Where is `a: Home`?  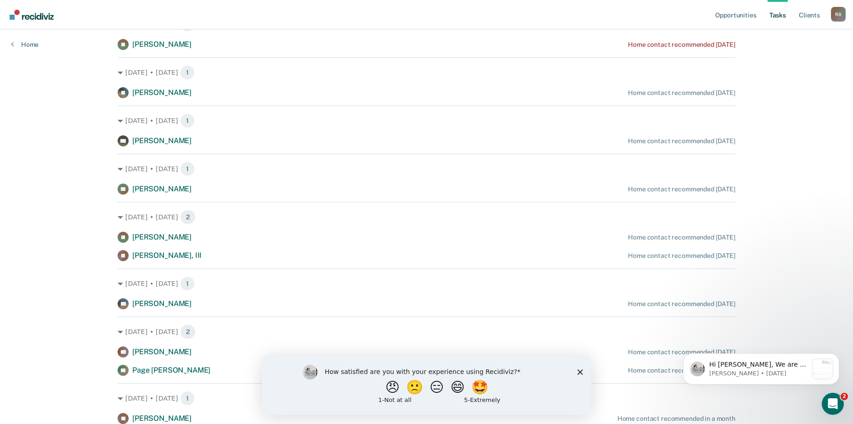 a: Home is located at coordinates (25, 45).